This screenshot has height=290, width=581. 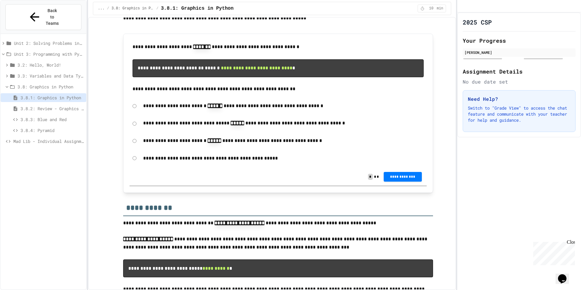 What do you see at coordinates (519, 99) in the screenshot?
I see `h3: Need Help?` at bounding box center [519, 99].